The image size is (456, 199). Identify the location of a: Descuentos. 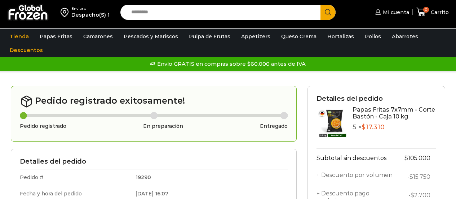
(26, 50).